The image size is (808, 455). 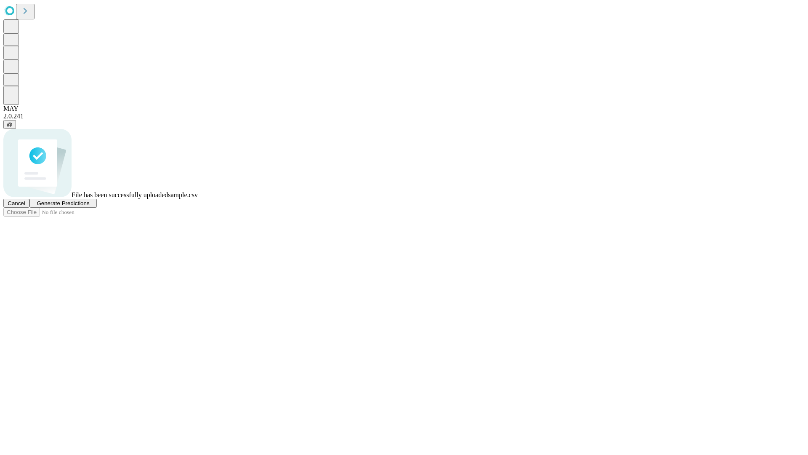 I want to click on span: Generate Predictions, so click(x=63, y=203).